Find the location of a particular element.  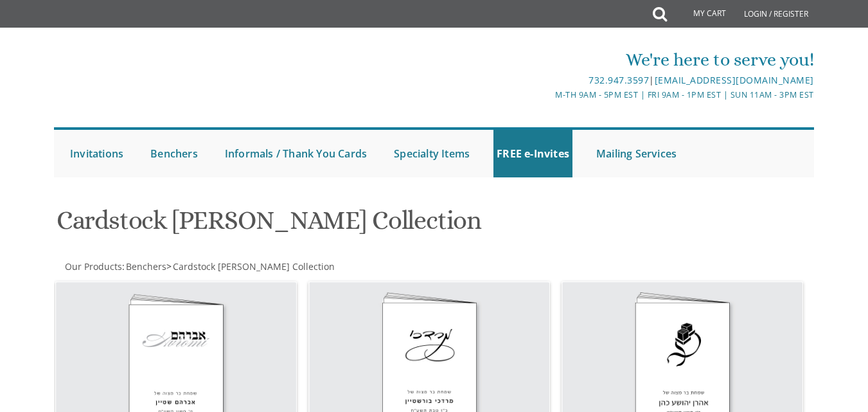

a: 732.947.3597 is located at coordinates (618, 80).